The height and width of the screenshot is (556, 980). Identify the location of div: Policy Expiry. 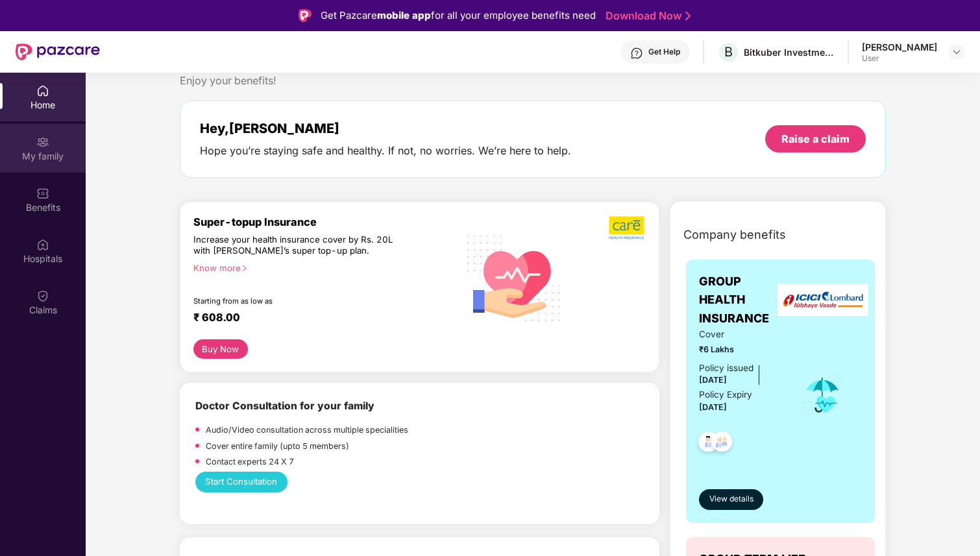
(726, 394).